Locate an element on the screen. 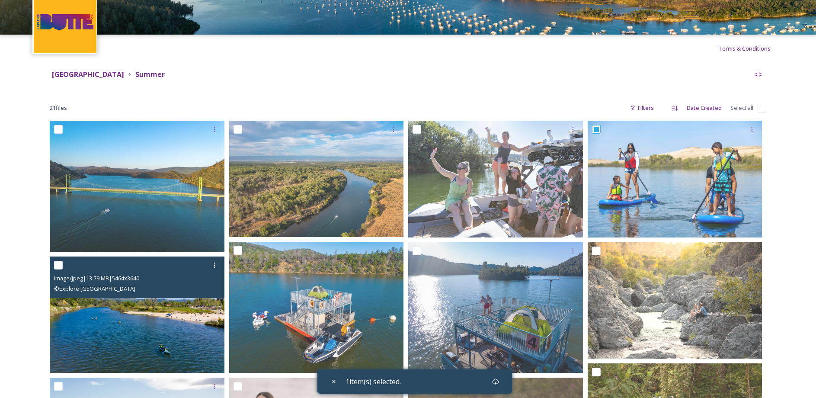 This screenshot has width=816, height=398. img: 2023_06_17 EBC Forebay Aquatic Center-FULL-48_EDITED-Explore%20Butte%20County.jpg is located at coordinates (675, 179).